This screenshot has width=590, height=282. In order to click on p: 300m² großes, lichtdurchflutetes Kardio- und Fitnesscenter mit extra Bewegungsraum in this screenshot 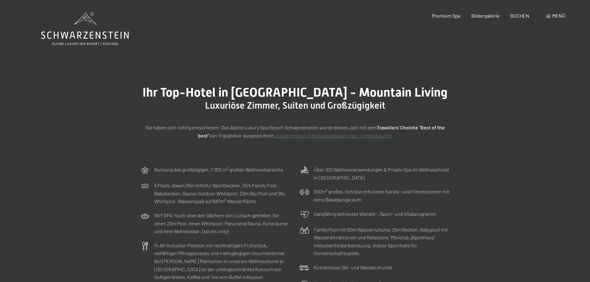, I will do `click(382, 196)`.